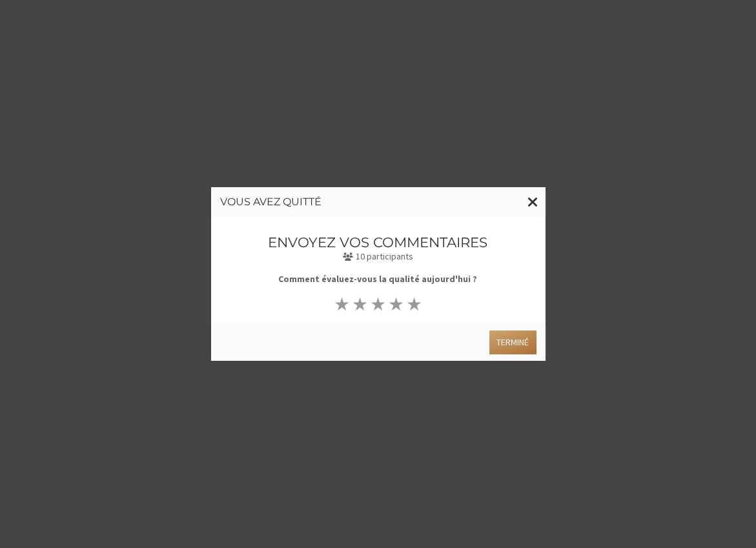  I want to click on h3: Envoyez vos commentaires, so click(378, 242).